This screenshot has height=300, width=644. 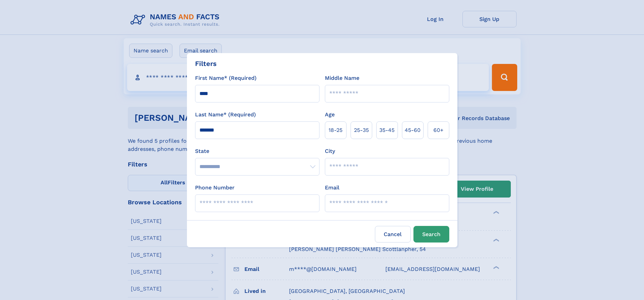 What do you see at coordinates (412, 130) in the screenshot?
I see `span: 45‑60` at bounding box center [412, 130].